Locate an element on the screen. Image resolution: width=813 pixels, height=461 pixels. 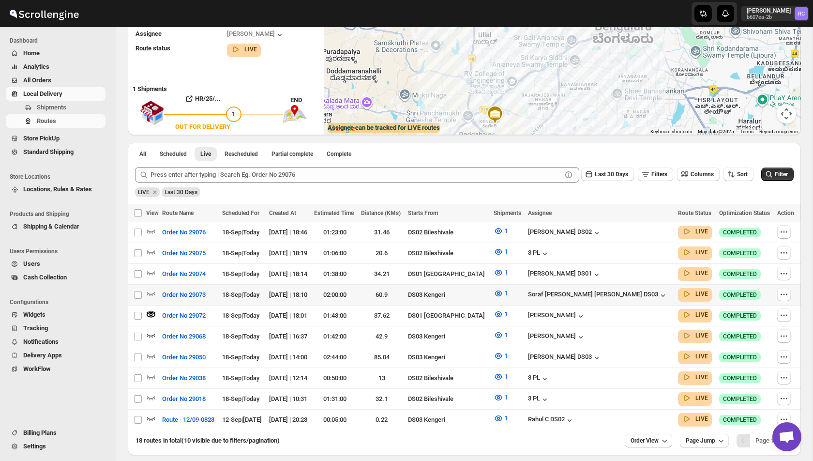
button: Tracking is located at coordinates (56, 328).